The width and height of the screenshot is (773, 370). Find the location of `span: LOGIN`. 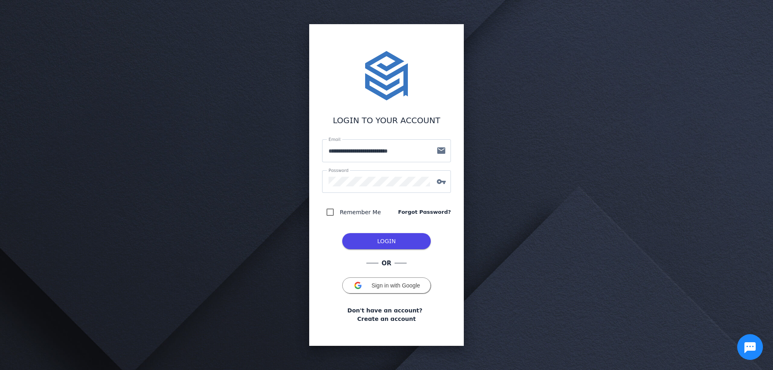

span: LOGIN is located at coordinates (387, 241).